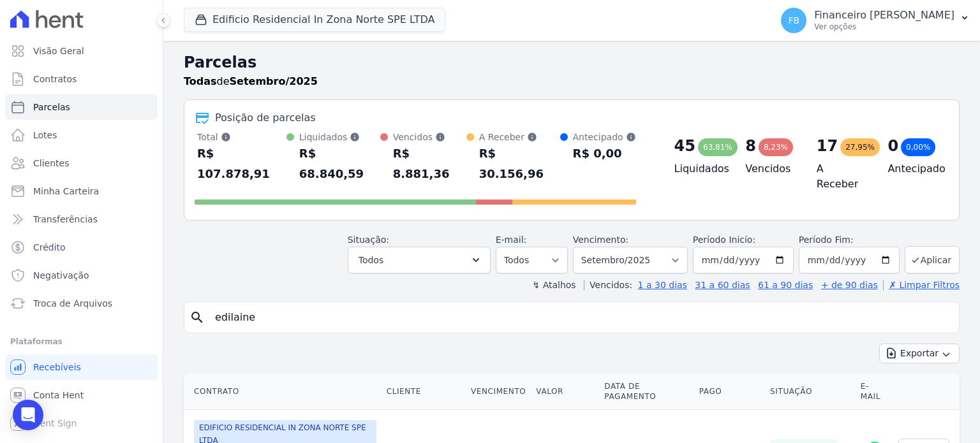 The image size is (980, 443). Describe the element at coordinates (913, 169) in the screenshot. I see `h4: Antecipado` at that location.